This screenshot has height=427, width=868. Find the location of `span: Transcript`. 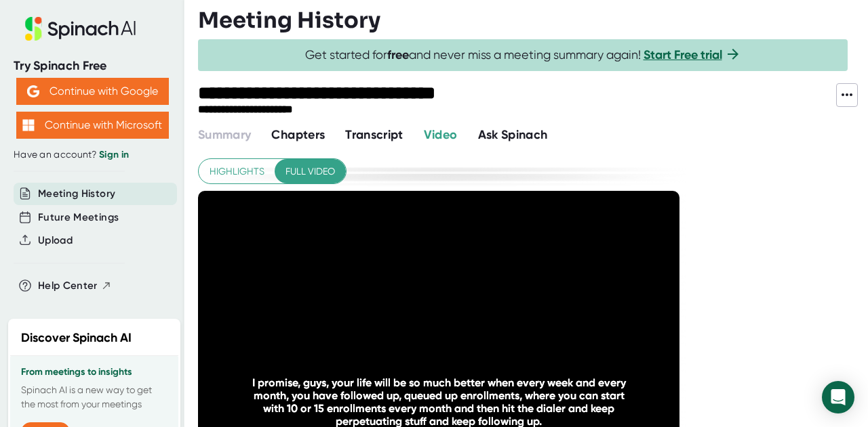

span: Transcript is located at coordinates (374, 135).